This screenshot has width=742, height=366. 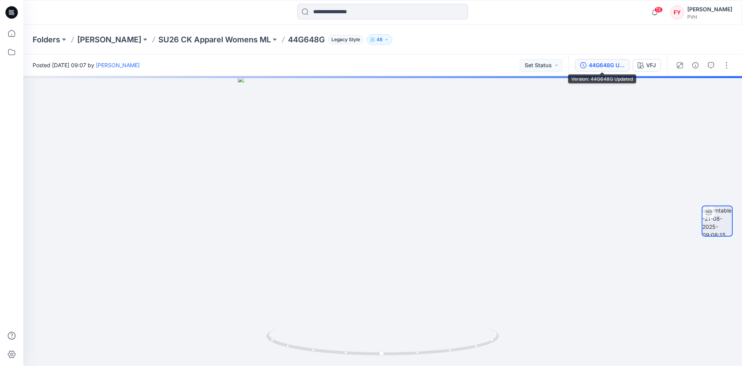 What do you see at coordinates (379, 40) in the screenshot?
I see `button: 48` at bounding box center [379, 40].